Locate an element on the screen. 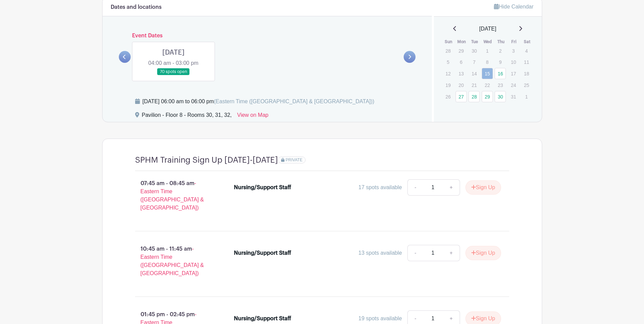 This screenshot has width=644, height=324. p: 25 is located at coordinates (527, 85).